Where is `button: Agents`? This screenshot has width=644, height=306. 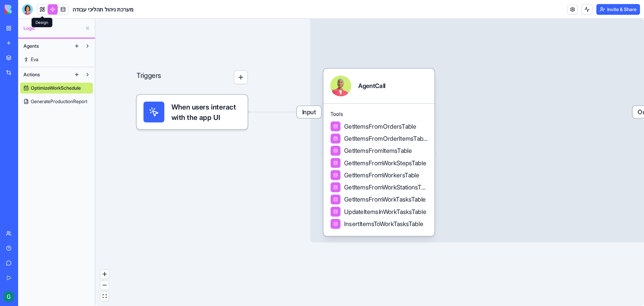
button: Agents is located at coordinates (45, 46).